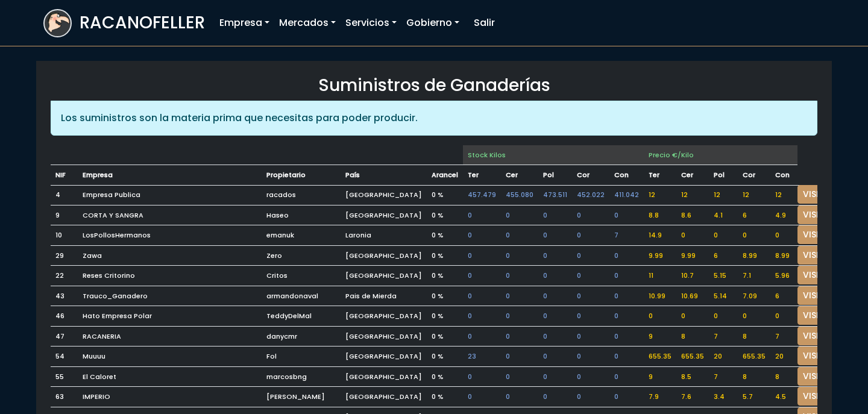 The width and height of the screenshot is (868, 414). I want to click on img: logoracarojo.png, so click(57, 22).